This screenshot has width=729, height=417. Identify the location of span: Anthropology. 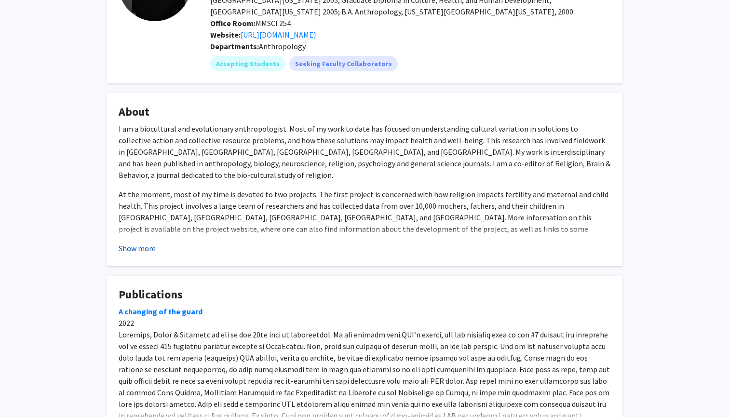
(282, 46).